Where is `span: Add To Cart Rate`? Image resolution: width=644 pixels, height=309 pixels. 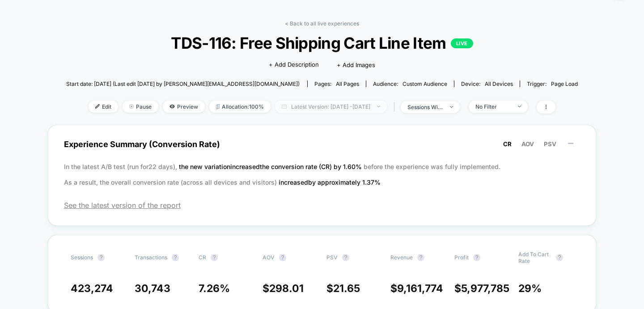
span: Add To Cart Rate is located at coordinates (535, 258).